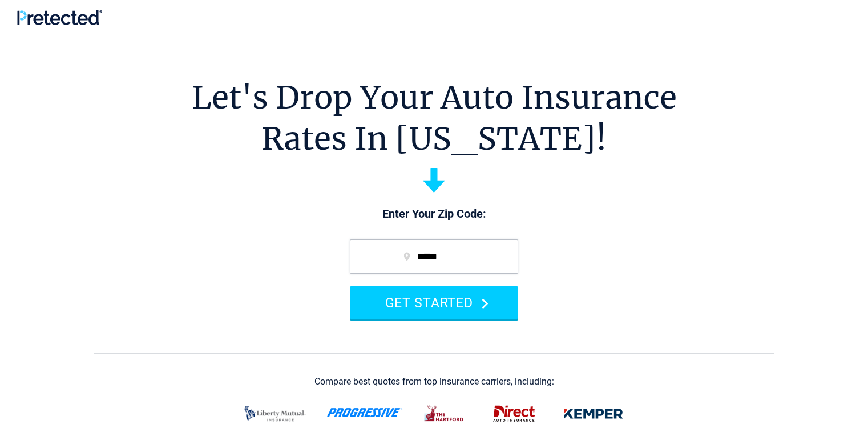 Image resolution: width=868 pixels, height=424 pixels. I want to click on div: Compare best quotes from top insurance carriers, including:, so click(434, 382).